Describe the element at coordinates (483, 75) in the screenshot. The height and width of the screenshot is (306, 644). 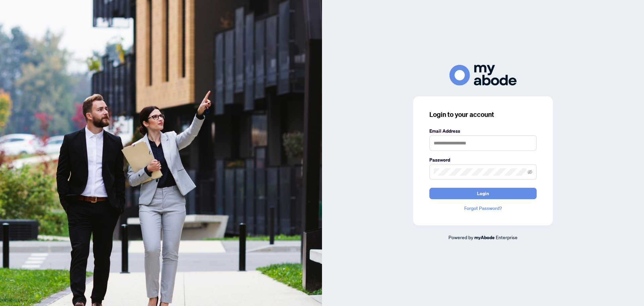
I see `img: ma-logo` at that location.